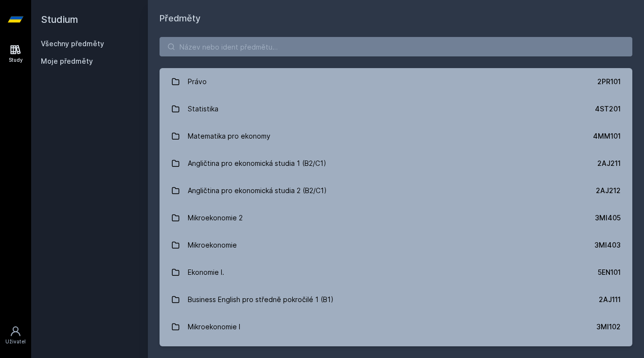  I want to click on a: Business English pro středně pokročilé 1 (B1) 2AJ111, so click(396, 299).